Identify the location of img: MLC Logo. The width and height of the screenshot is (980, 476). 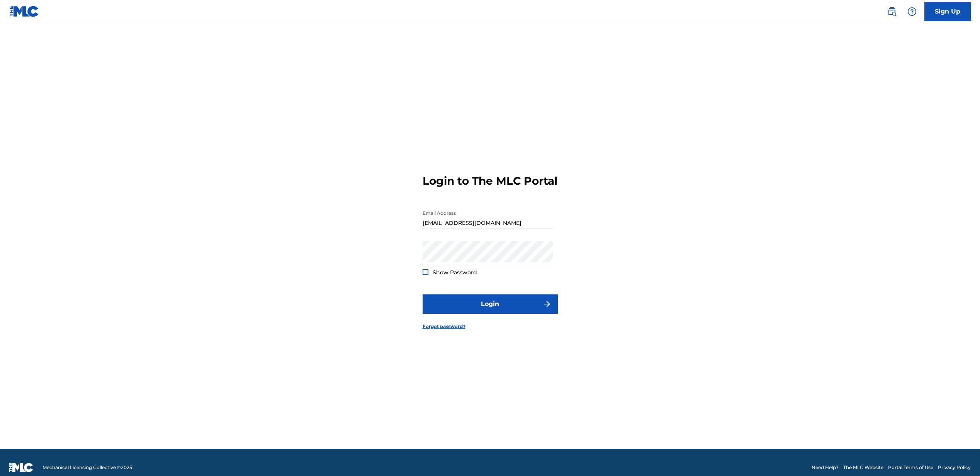
(24, 11).